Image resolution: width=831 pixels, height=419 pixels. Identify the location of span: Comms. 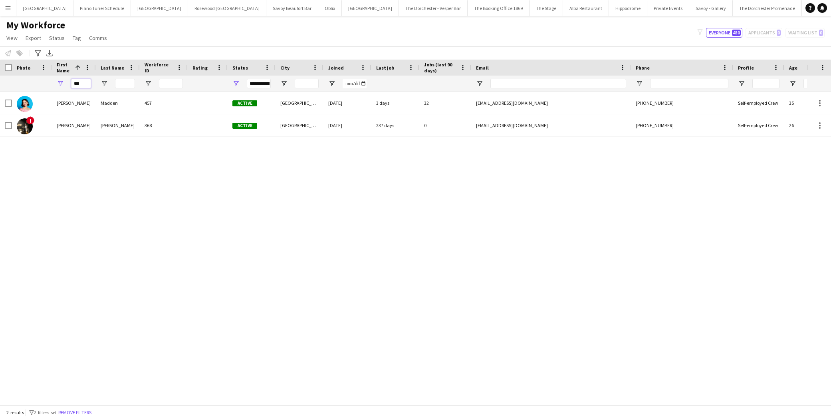
(98, 38).